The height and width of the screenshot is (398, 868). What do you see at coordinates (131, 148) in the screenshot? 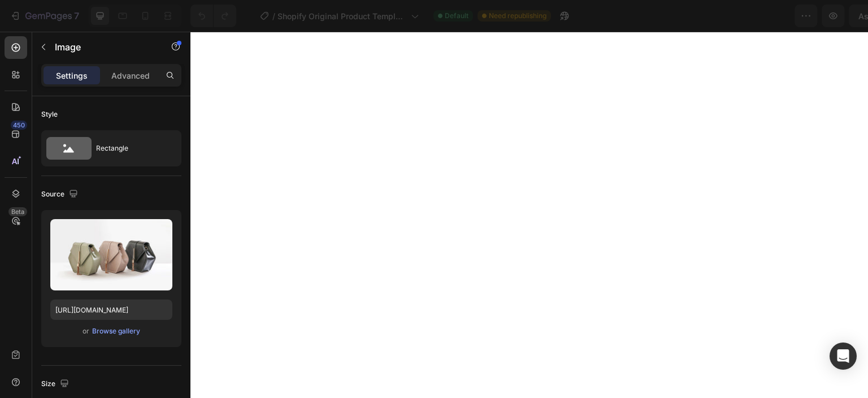
I see `div: Rectangle` at bounding box center [131, 148].